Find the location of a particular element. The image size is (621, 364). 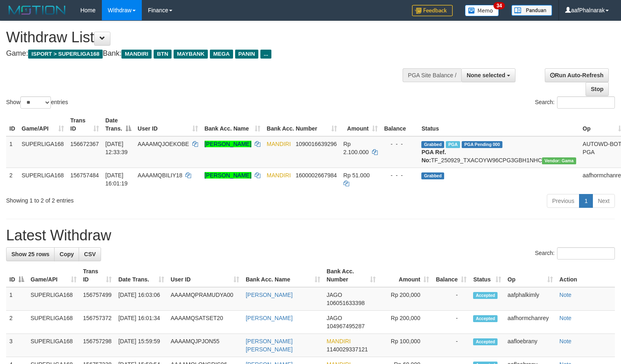

a: Run Auto-Refresh is located at coordinates (576, 75).